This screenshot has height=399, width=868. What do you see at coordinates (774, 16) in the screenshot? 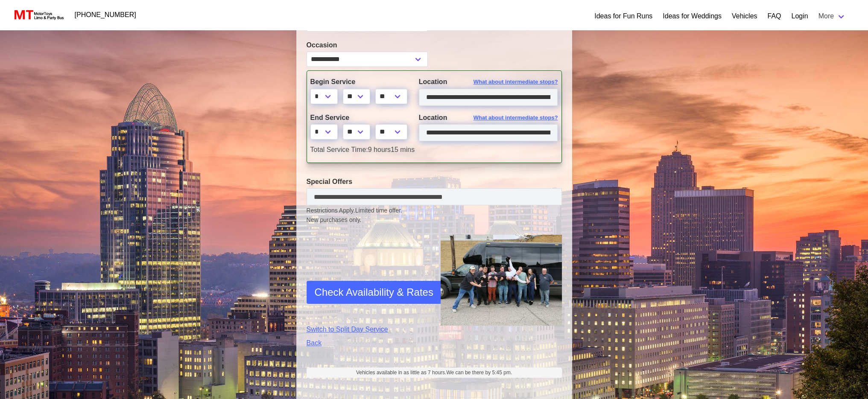
I see `a: FAQ` at bounding box center [774, 16].